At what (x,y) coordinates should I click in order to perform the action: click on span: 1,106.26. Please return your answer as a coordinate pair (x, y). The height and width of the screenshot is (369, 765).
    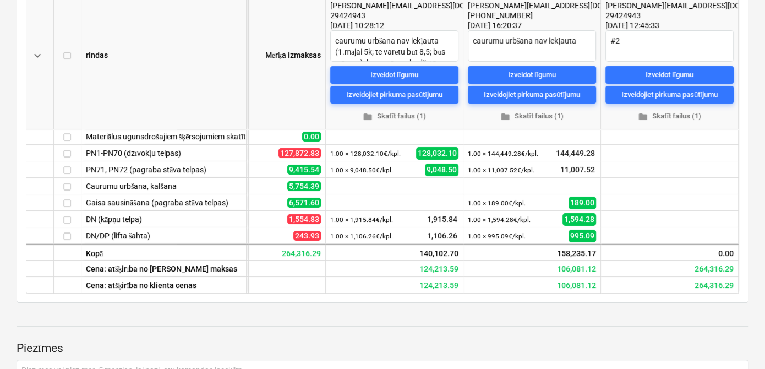
    Looking at the image, I should click on (442, 235).